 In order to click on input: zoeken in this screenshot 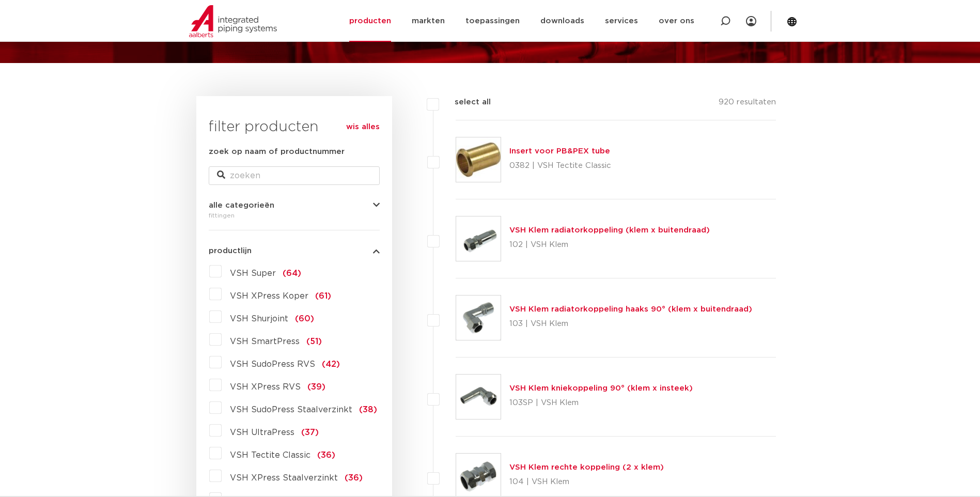, I will do `click(294, 176)`.